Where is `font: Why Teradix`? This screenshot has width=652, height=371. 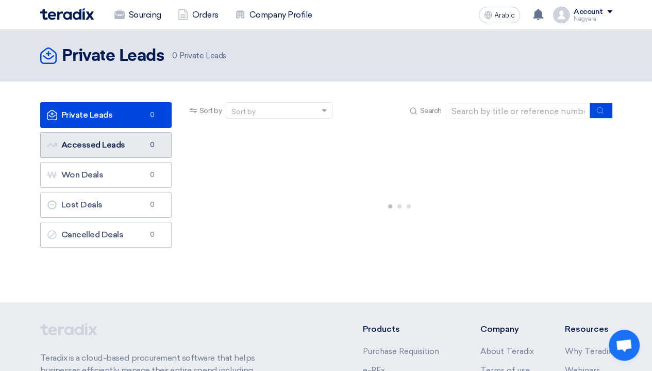 font: Why Teradix is located at coordinates (589, 351).